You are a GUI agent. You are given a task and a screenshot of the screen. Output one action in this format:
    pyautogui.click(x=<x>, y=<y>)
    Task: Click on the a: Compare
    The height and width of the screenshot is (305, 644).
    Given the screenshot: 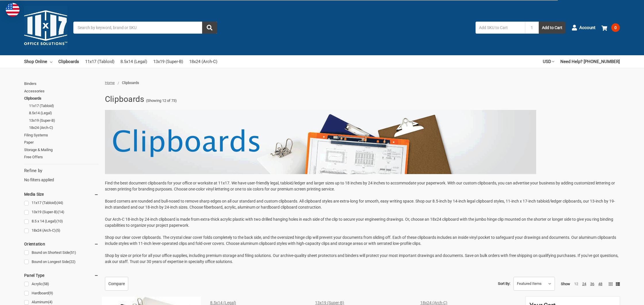 What is the action you would take?
    pyautogui.click(x=117, y=284)
    